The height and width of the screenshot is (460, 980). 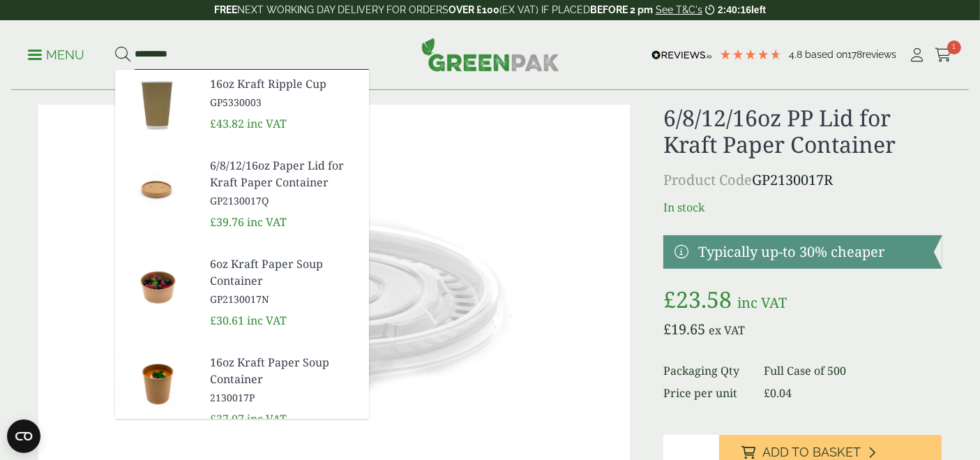 What do you see at coordinates (284, 83) in the screenshot?
I see `span: 16oz Kraft Ripple Cup` at bounding box center [284, 83].